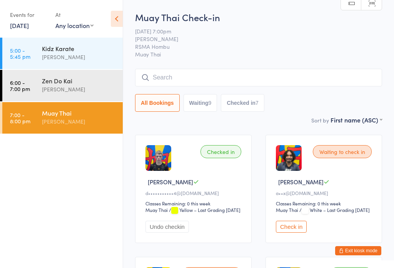 The image size is (394, 268). I want to click on button: Waiting9, so click(200, 103).